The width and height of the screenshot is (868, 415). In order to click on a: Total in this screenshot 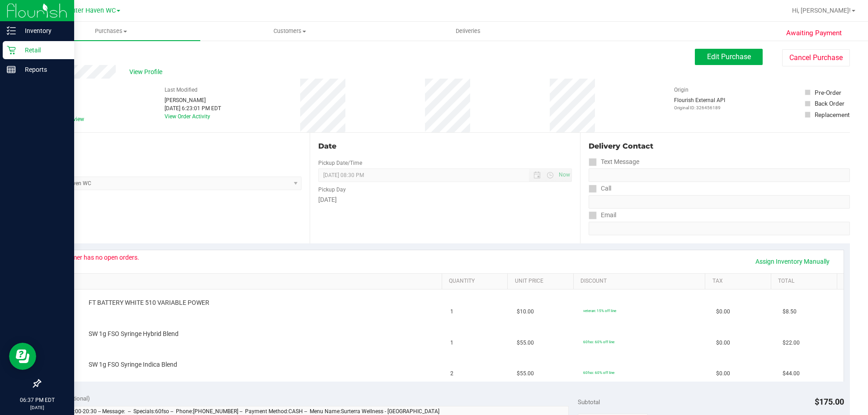, I will do `click(805, 282)`.